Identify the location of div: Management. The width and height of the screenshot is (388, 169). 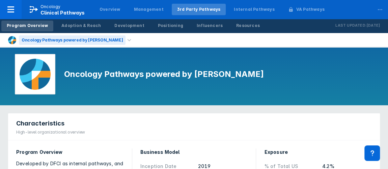
(149, 9).